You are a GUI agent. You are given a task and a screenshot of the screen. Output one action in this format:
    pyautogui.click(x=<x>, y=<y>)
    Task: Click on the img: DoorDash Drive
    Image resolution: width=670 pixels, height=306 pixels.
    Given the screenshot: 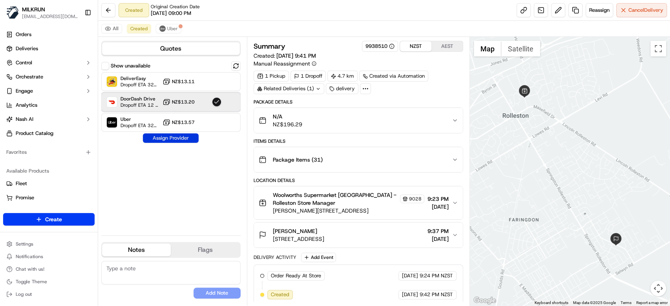 What is the action you would take?
    pyautogui.click(x=112, y=102)
    